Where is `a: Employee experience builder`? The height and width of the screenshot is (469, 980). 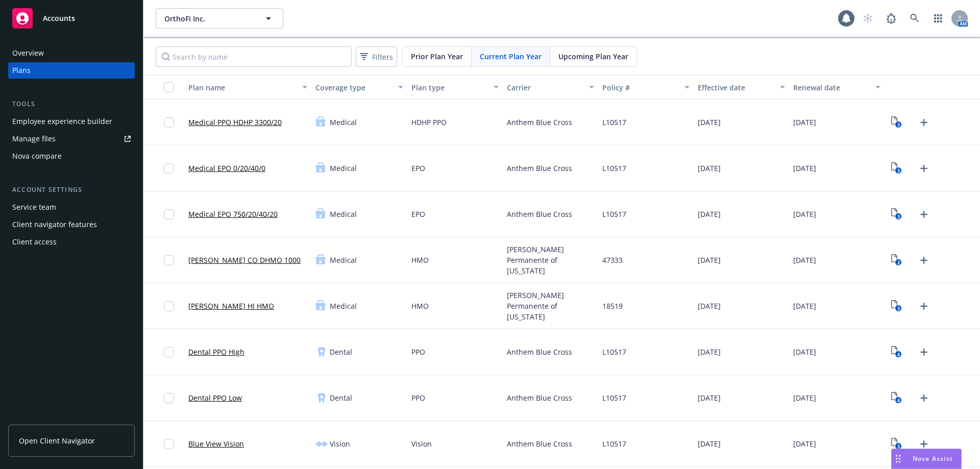 a: Employee experience builder is located at coordinates (72, 121).